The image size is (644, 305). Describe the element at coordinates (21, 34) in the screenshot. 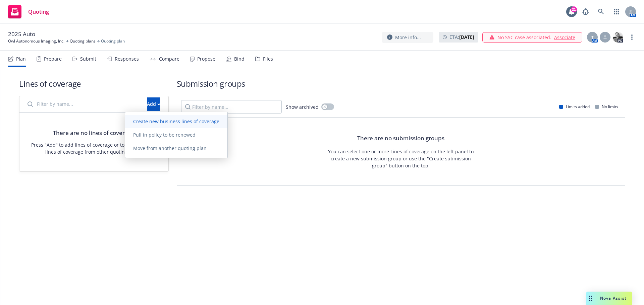

I see `span: 2025 Auto` at that location.